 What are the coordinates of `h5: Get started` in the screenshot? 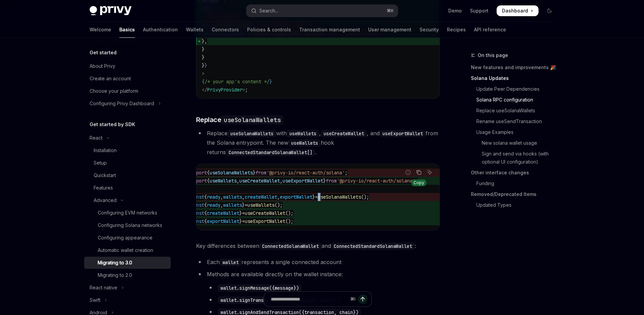 It's located at (103, 52).